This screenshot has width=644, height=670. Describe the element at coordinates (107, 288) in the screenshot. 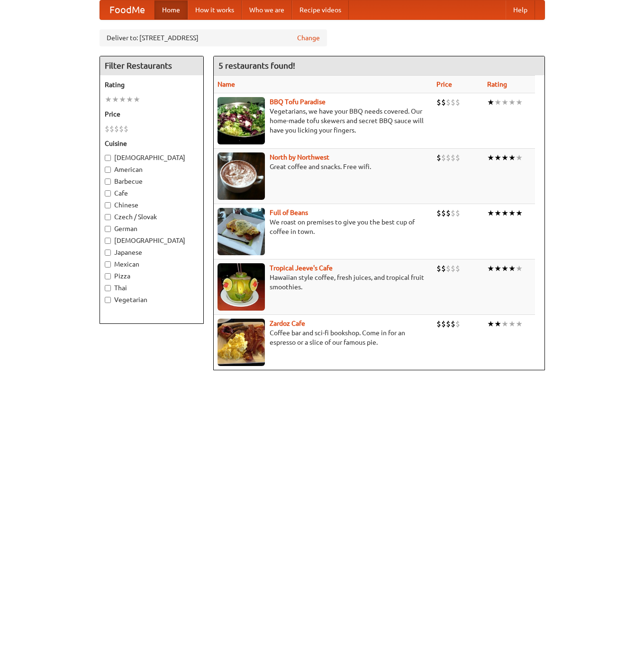

I see `input: Thai` at that location.